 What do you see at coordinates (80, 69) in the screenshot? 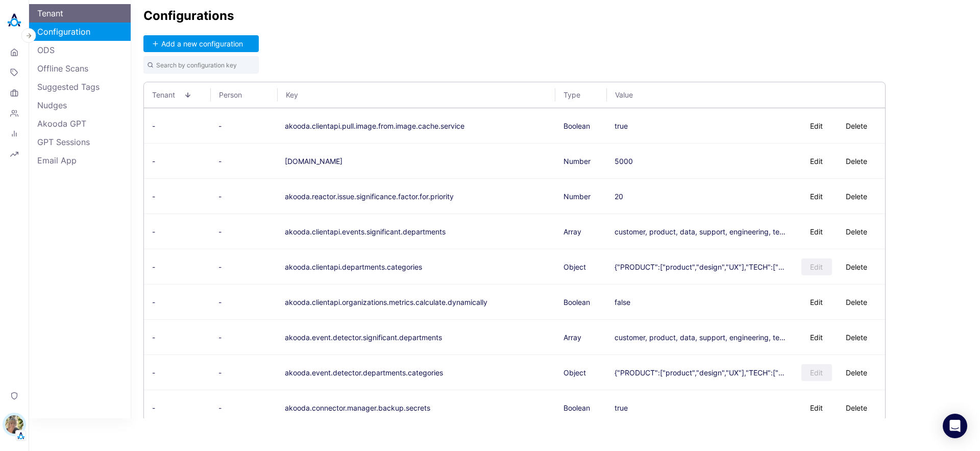
I see `a: Offline Scans` at bounding box center [80, 69].